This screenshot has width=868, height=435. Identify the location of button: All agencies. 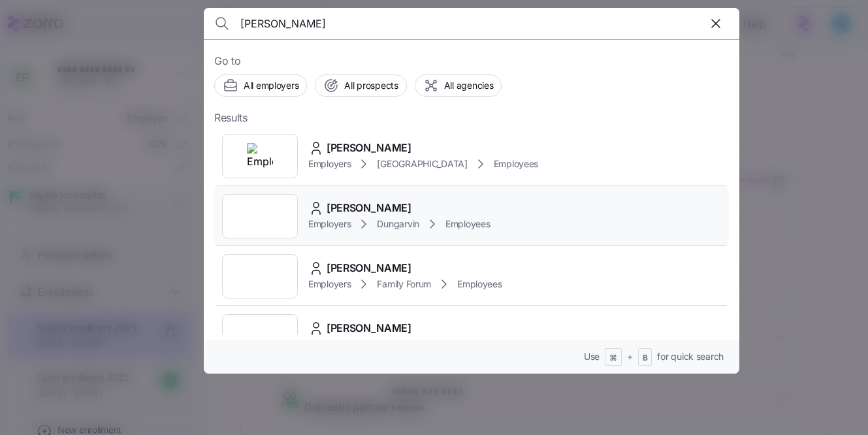
(458, 86).